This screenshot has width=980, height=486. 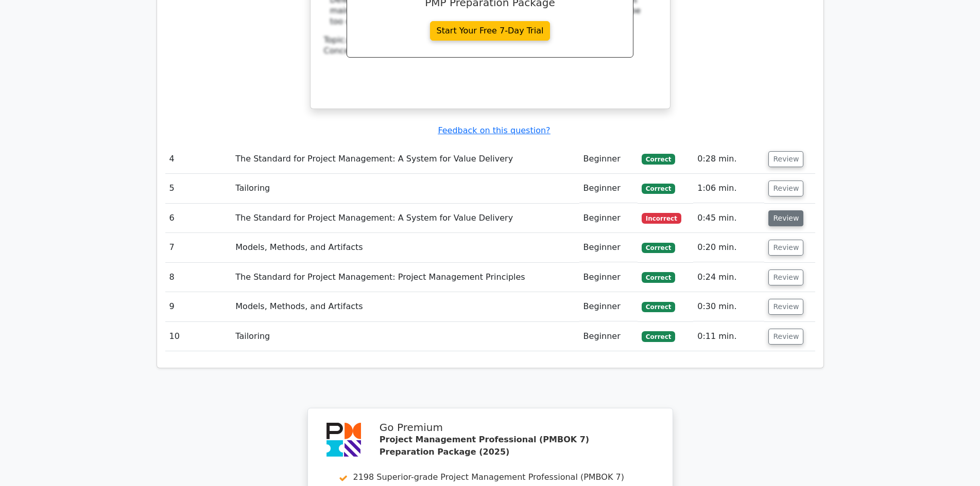 What do you see at coordinates (494, 130) in the screenshot?
I see `u: Feedback on this question?` at bounding box center [494, 130].